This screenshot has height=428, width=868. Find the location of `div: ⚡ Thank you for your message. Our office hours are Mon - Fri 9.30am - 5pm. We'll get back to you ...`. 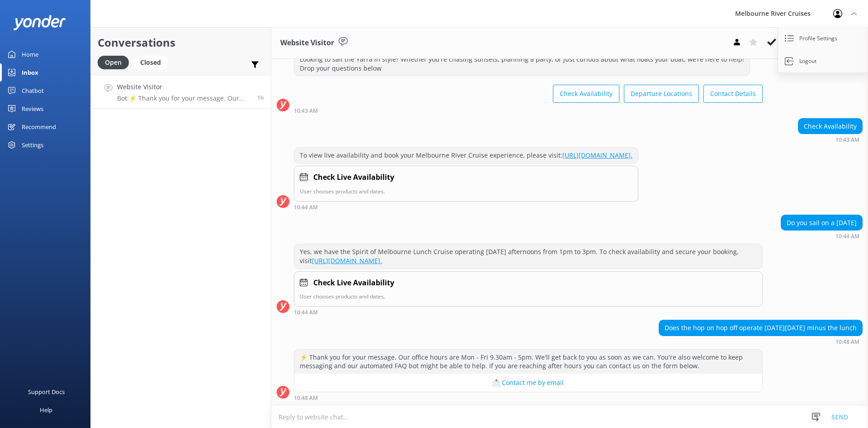

div: ⚡ Thank you for your message. Our office hours are Mon - Fri 9.30am - 5pm. We'll get back to you ... is located at coordinates (528, 361).